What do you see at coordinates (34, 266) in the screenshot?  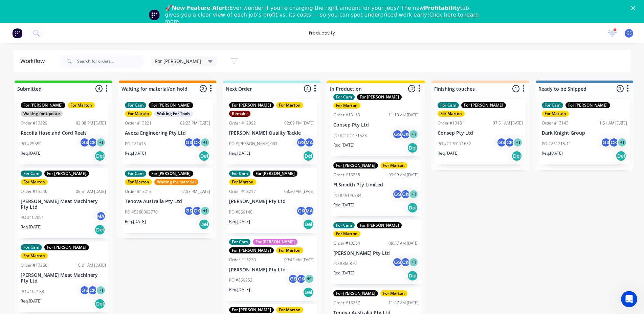 I see `div: Order #13266` at bounding box center [34, 266].